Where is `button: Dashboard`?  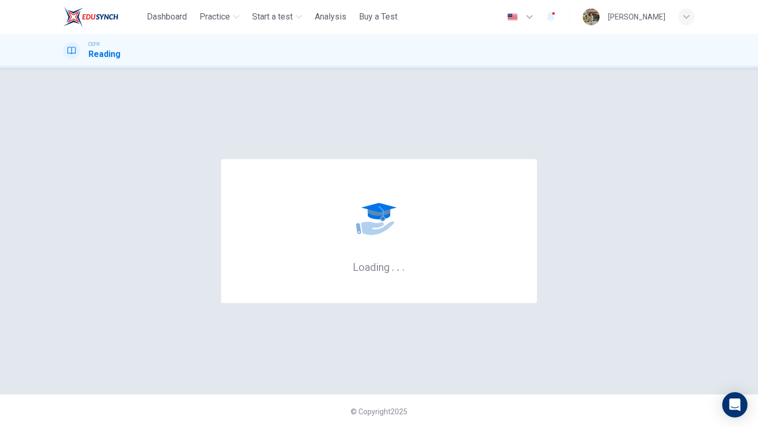
button: Dashboard is located at coordinates (167, 17).